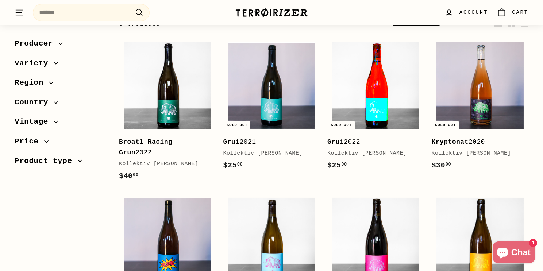 The image size is (543, 271). Describe the element at coordinates (466, 12) in the screenshot. I see `a: Account` at that location.